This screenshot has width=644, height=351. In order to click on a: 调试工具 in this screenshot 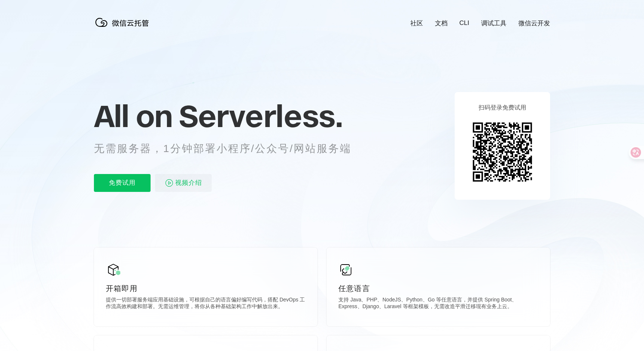, I will do `click(494, 23)`.